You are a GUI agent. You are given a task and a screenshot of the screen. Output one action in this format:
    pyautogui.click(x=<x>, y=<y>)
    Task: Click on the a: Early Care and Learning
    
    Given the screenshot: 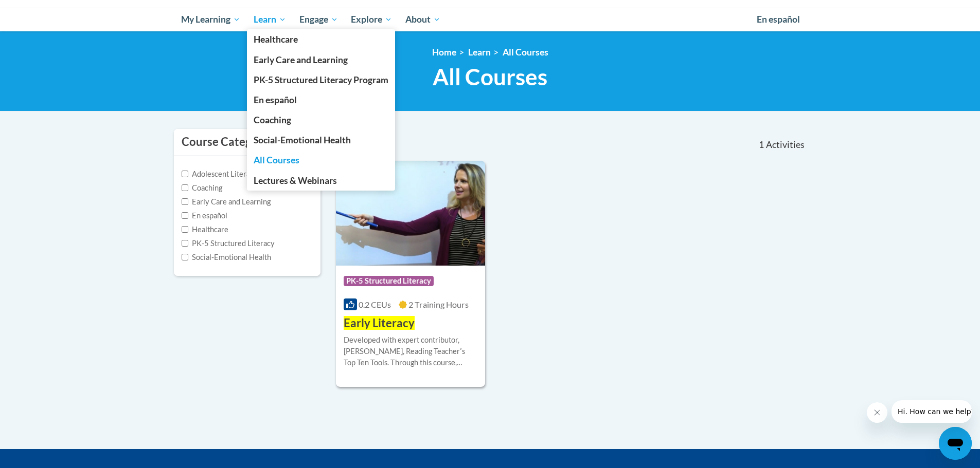 What is the action you would take?
    pyautogui.click(x=321, y=60)
    